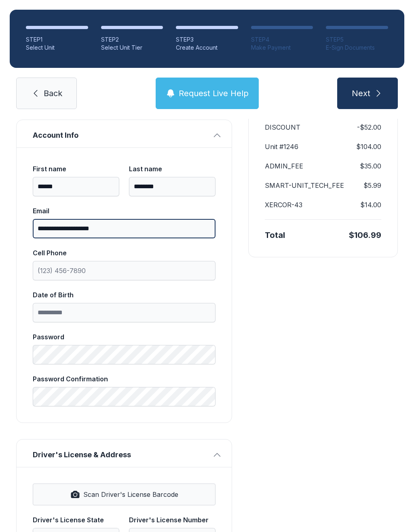 The width and height of the screenshot is (414, 532). What do you see at coordinates (124, 397) in the screenshot?
I see `input: Password Confirmation` at bounding box center [124, 397].